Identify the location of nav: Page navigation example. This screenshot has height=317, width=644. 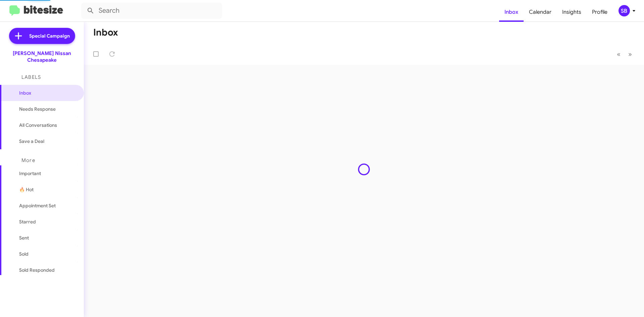
(624, 54).